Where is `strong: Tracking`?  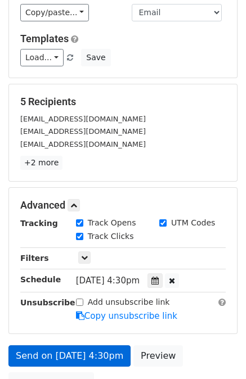
strong: Tracking is located at coordinates (39, 223).